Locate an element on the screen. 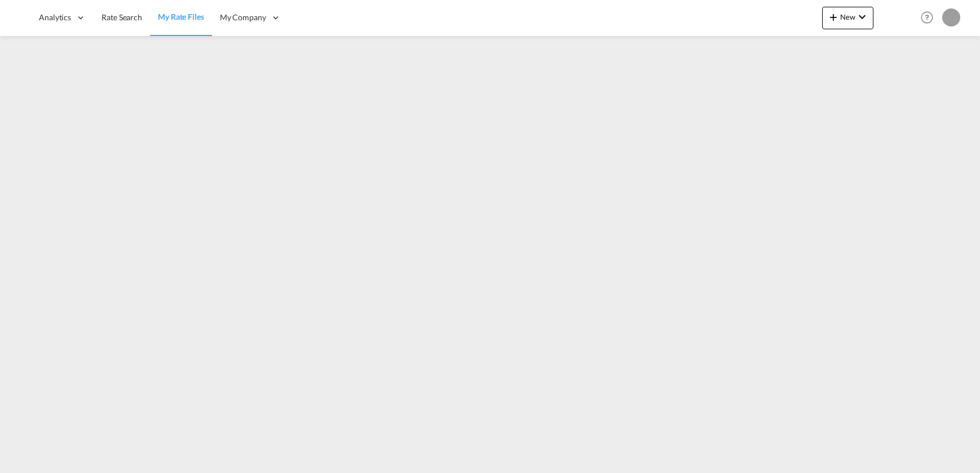 This screenshot has height=473, width=980. span: Help is located at coordinates (927, 17).